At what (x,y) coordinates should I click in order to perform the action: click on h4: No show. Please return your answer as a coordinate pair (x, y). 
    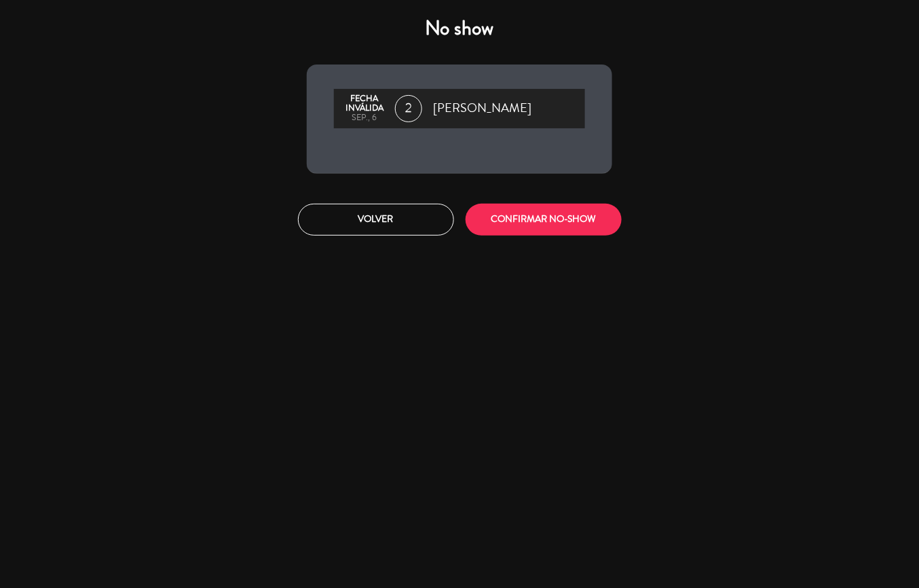
    Looking at the image, I should click on (460, 29).